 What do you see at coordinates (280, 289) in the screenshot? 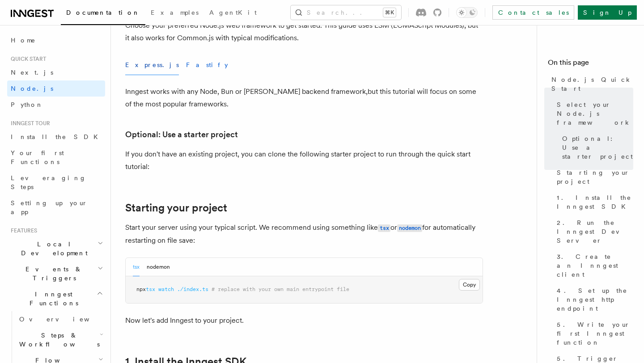
I see `span: # replace with your own main entrypoint file` at bounding box center [280, 289].